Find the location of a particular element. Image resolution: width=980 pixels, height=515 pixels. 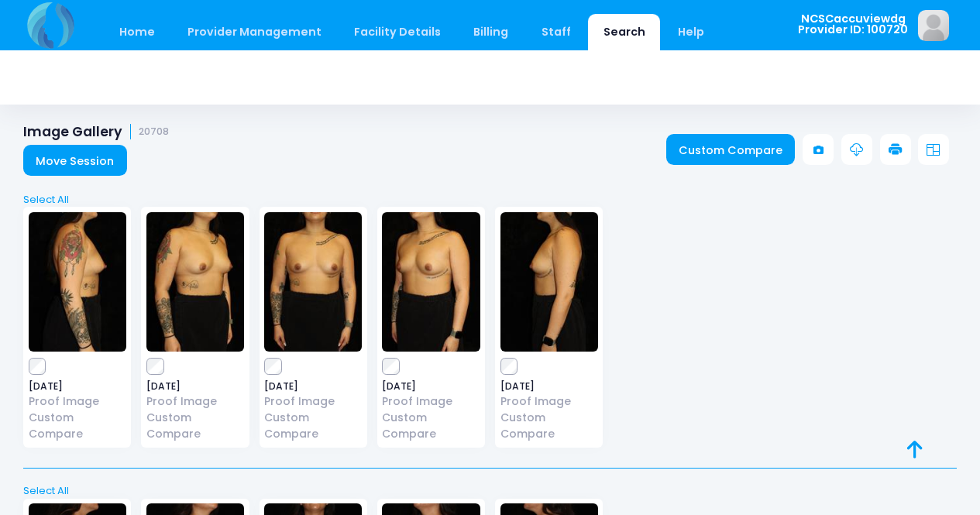

a: Help is located at coordinates (691, 31).